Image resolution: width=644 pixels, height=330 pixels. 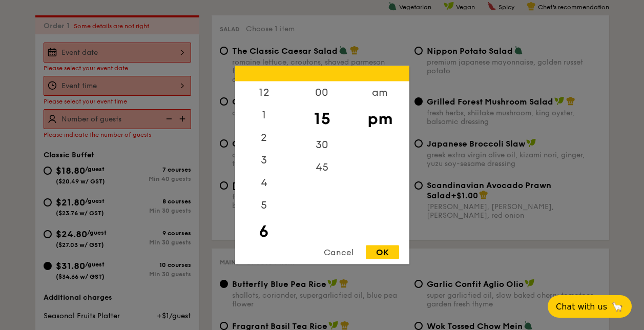 I want to click on span: Chat with us, so click(x=581, y=307).